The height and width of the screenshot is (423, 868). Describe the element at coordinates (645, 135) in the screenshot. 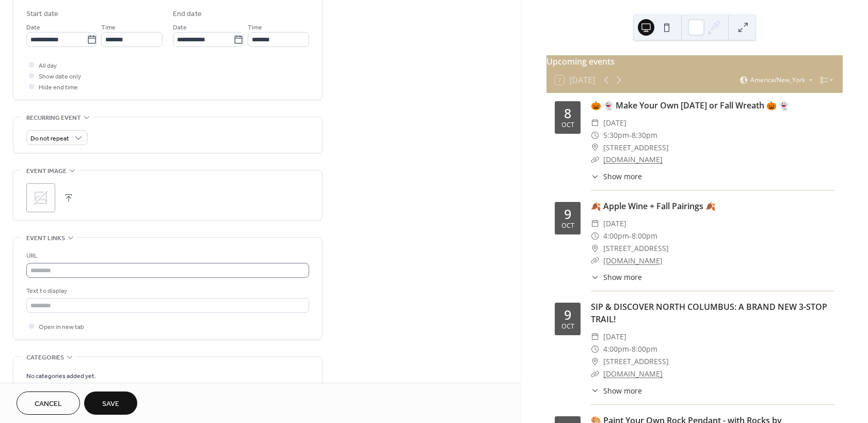

I see `span: 8:30pm` at that location.